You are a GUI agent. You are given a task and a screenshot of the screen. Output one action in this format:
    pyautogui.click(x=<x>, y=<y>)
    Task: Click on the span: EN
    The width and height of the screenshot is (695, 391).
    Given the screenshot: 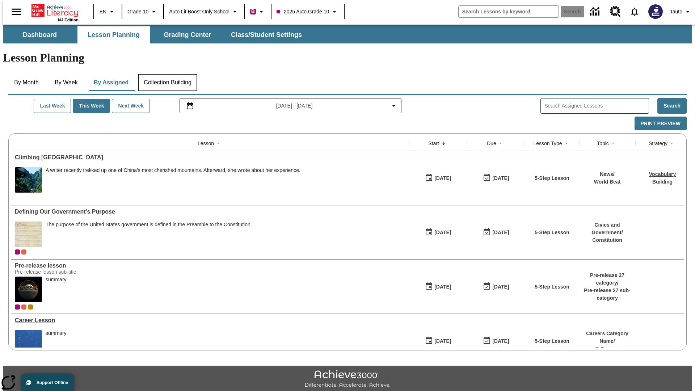 What is the action you would take?
    pyautogui.click(x=103, y=12)
    